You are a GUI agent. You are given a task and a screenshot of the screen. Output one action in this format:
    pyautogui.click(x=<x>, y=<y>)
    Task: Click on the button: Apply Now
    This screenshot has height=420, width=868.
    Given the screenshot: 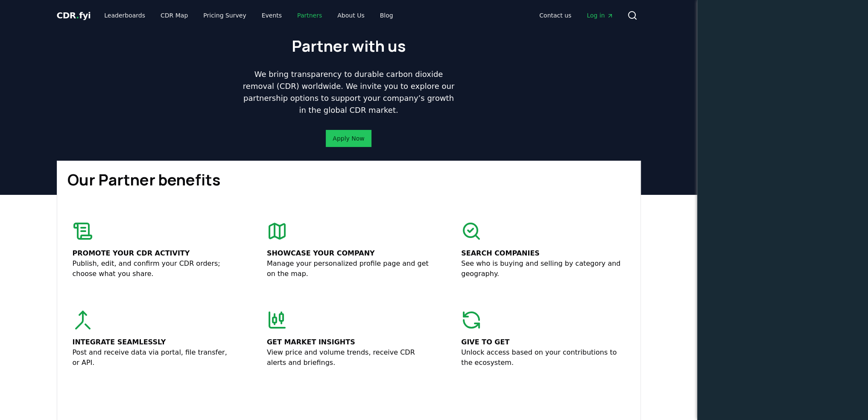 What is the action you would take?
    pyautogui.click(x=348, y=138)
    